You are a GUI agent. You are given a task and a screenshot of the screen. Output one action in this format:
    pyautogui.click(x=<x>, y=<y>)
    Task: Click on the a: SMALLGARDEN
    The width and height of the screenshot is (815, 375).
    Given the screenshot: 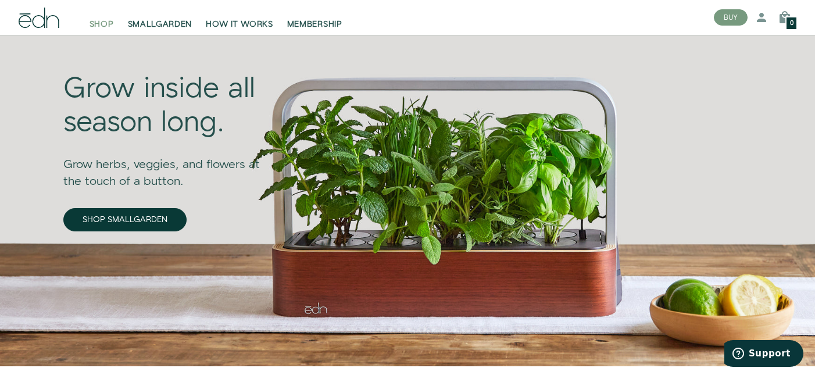 What is the action you would take?
    pyautogui.click(x=160, y=17)
    